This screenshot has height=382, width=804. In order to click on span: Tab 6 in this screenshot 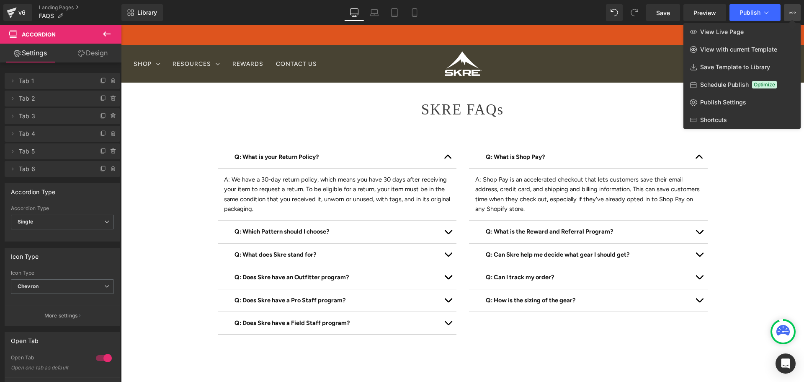, I will do `click(54, 169)`.